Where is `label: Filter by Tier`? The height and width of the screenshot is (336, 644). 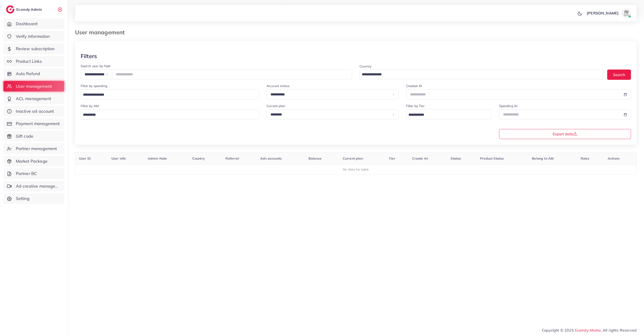
label: Filter by Tier is located at coordinates (415, 106).